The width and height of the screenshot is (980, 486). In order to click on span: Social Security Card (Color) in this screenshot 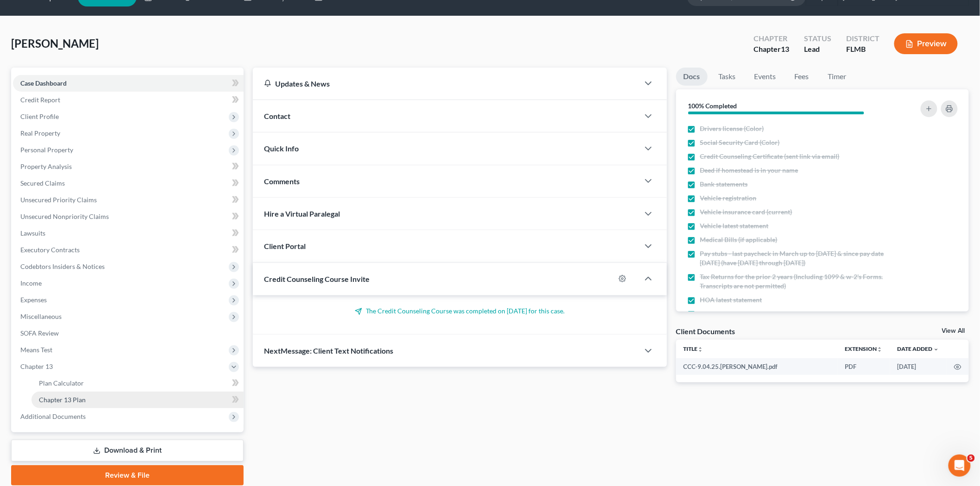, I will do `click(740, 143)`.